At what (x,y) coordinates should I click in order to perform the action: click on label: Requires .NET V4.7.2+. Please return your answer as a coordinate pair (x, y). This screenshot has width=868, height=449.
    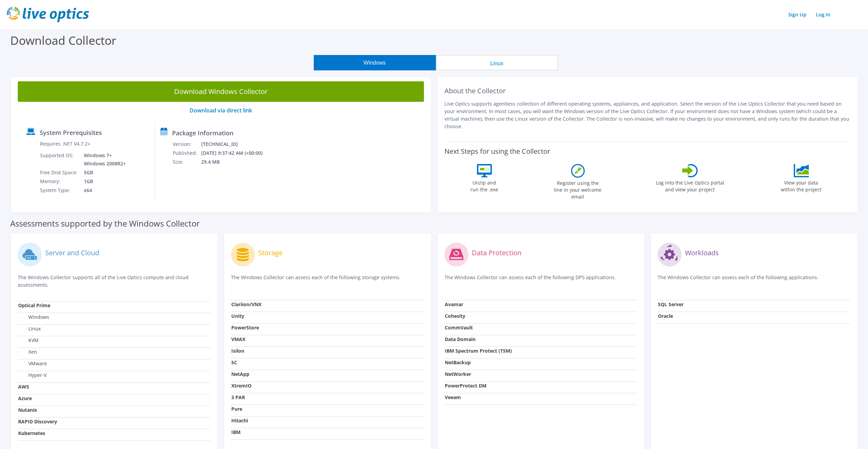
    Looking at the image, I should click on (65, 144).